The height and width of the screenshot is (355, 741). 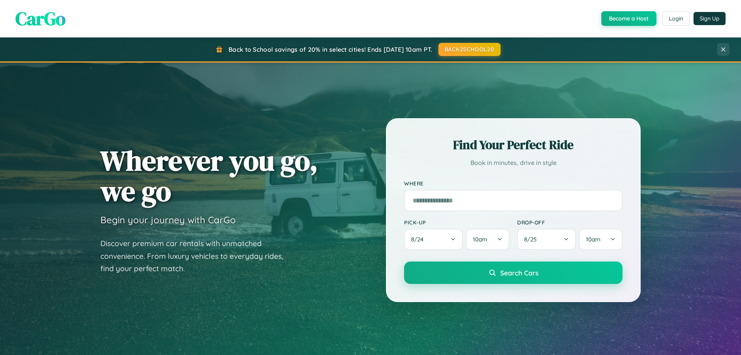 What do you see at coordinates (469, 49) in the screenshot?
I see `button: BACK2SCHOOL20` at bounding box center [469, 49].